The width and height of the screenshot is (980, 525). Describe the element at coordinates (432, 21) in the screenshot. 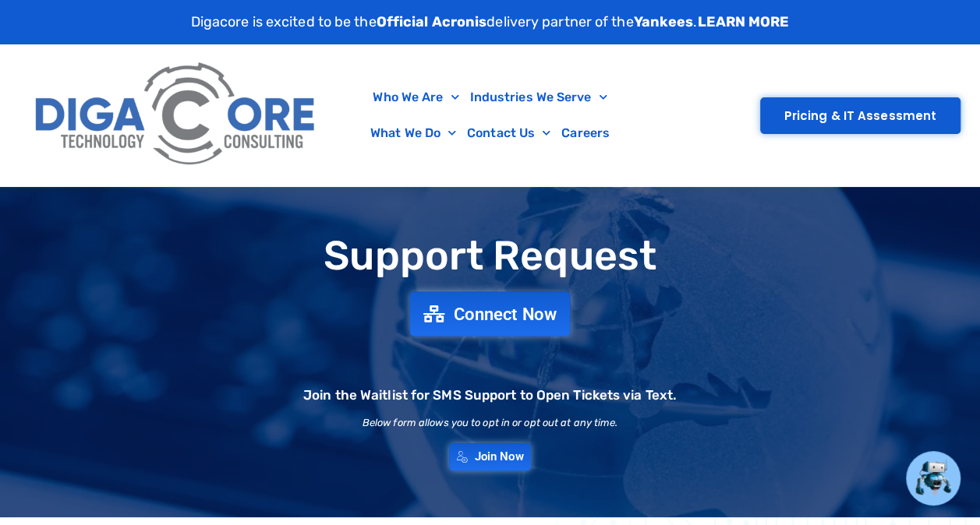

I see `strong: Official Acronis` at that location.